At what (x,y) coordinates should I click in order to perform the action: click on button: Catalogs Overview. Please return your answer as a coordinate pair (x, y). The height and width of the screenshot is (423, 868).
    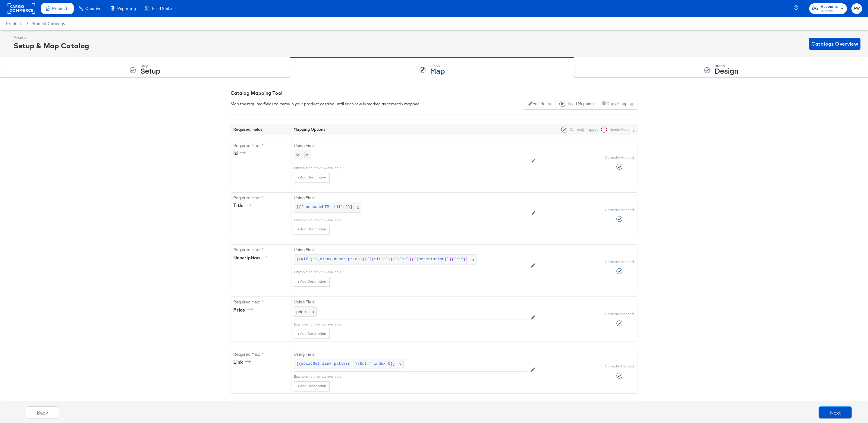
    Looking at the image, I should click on (835, 44).